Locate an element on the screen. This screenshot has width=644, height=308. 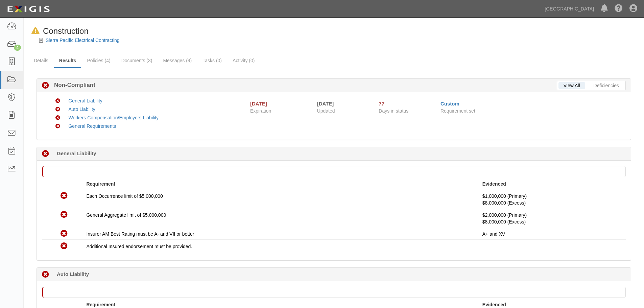
span: Requirement set is located at coordinates (458, 111).